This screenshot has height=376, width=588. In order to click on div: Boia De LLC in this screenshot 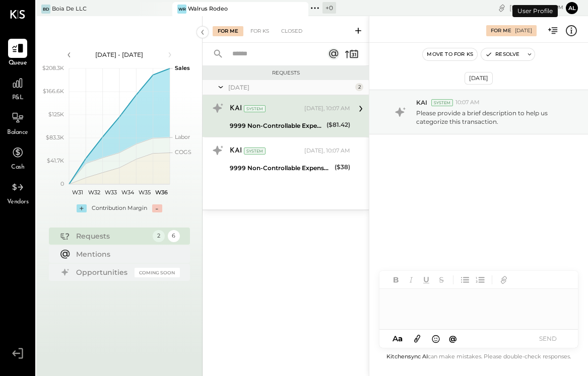, I will do `click(69, 9)`.